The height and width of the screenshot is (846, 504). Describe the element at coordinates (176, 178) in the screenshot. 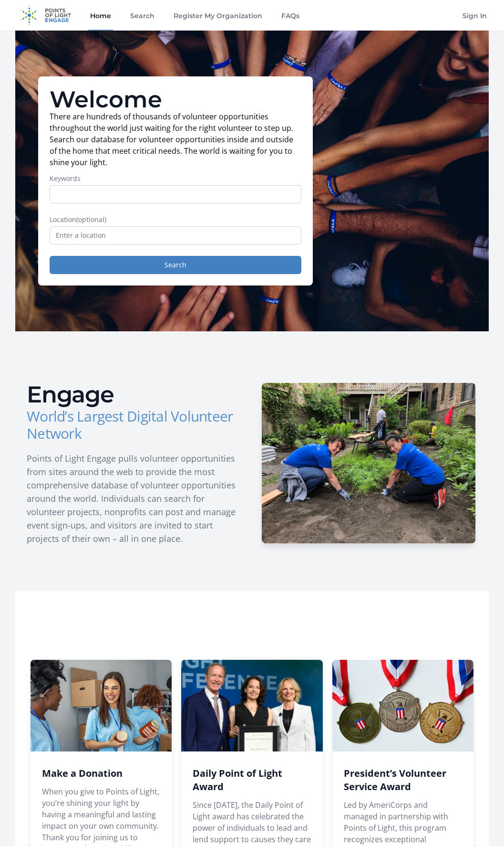

I see `label: Keywords` at that location.